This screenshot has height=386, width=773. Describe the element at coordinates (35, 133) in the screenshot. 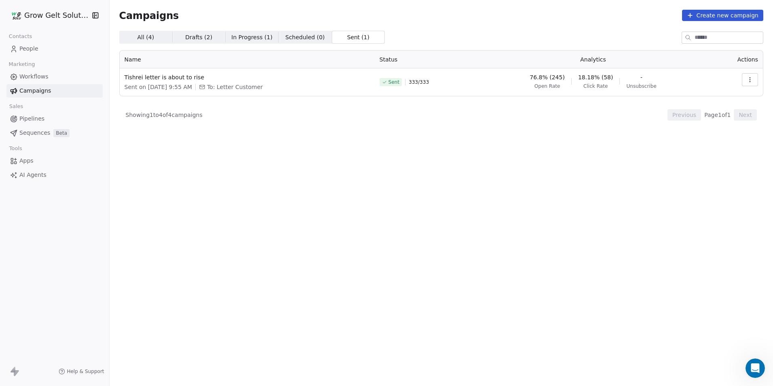

I see `span: Sequences` at that location.